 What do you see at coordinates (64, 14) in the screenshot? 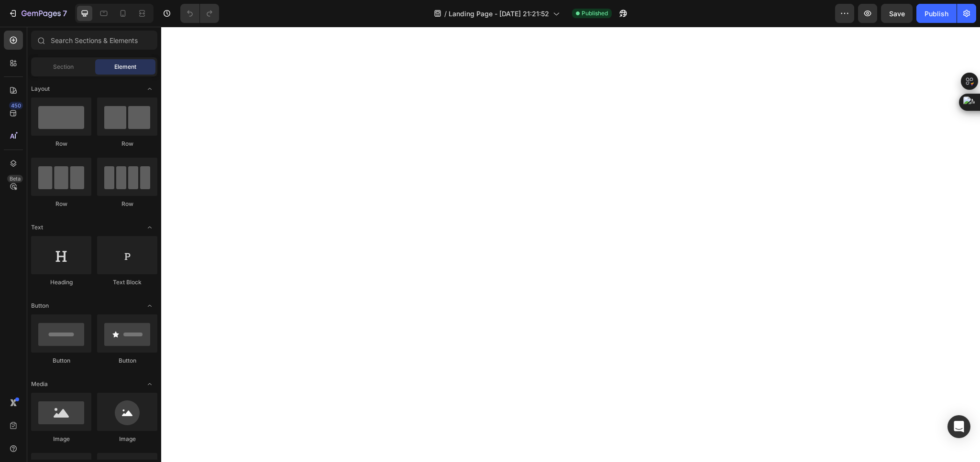
I see `p: 7` at bounding box center [64, 14].